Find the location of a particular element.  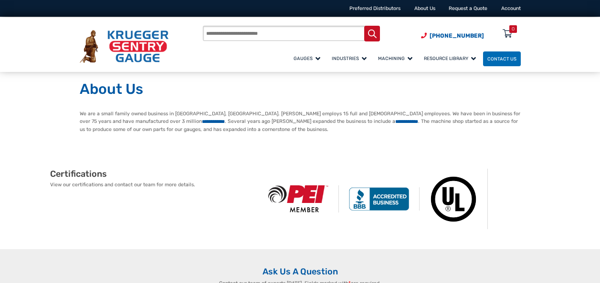

a: Phone Number (920) 434-8860 is located at coordinates (452, 36).